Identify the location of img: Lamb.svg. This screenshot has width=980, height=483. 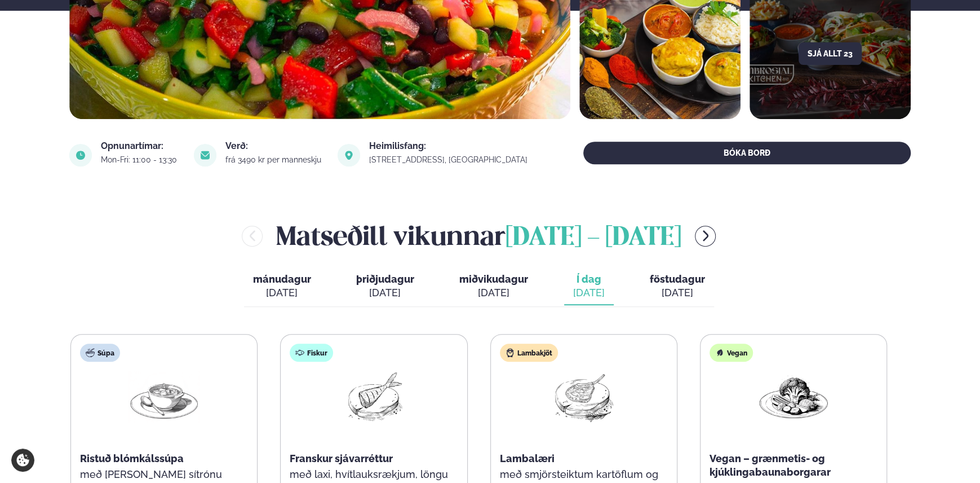
(510, 353).